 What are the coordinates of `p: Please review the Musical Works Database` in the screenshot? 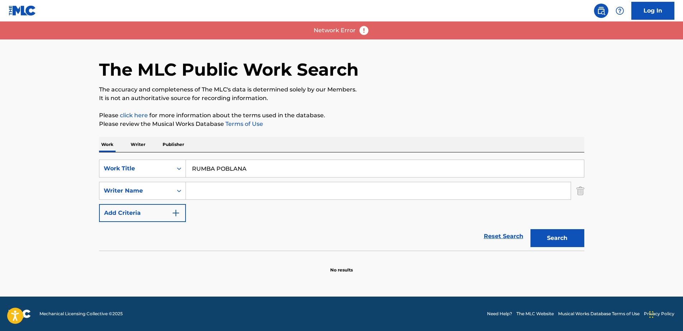 It's located at (342, 124).